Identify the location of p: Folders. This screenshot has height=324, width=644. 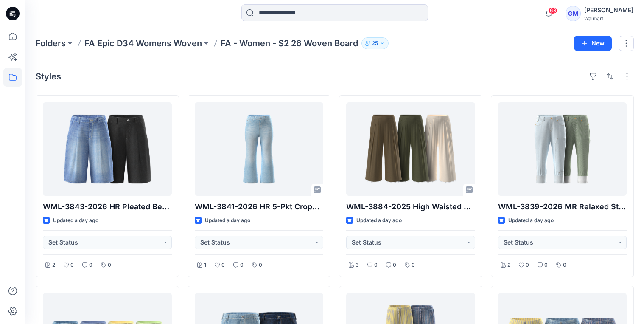
(51, 43).